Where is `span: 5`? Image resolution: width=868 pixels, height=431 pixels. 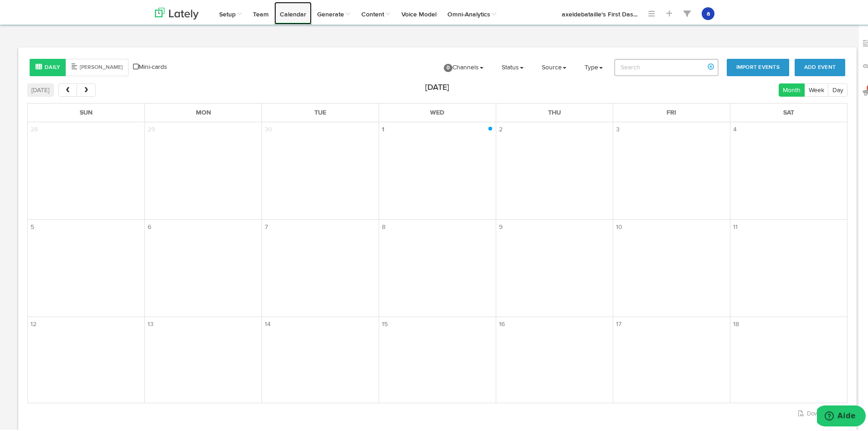 span: 5 is located at coordinates (33, 225).